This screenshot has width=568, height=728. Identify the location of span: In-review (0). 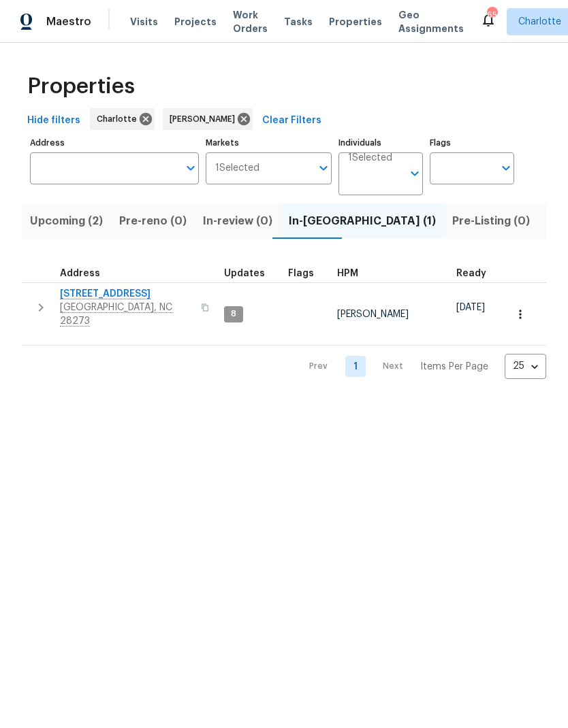
(237, 221).